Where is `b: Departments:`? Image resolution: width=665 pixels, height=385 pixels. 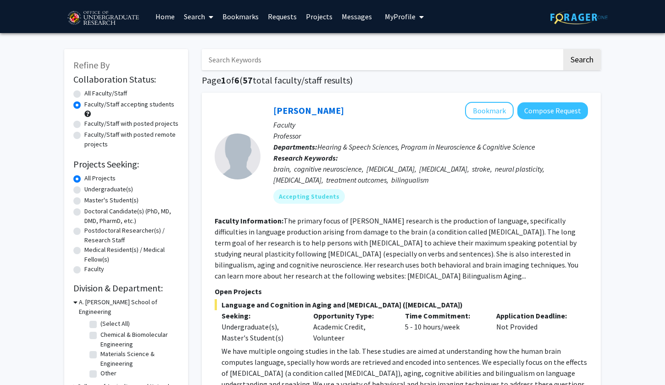 b: Departments: is located at coordinates (295, 147).